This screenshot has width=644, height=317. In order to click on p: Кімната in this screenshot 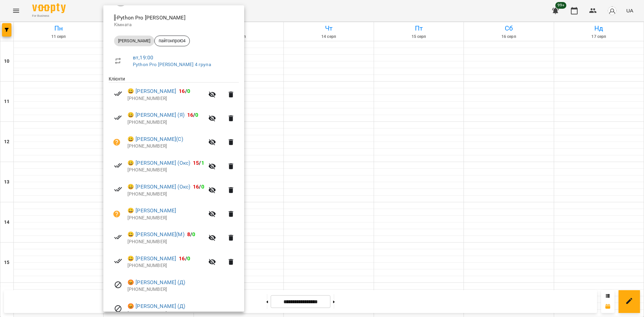, I will do `click(174, 25)`.